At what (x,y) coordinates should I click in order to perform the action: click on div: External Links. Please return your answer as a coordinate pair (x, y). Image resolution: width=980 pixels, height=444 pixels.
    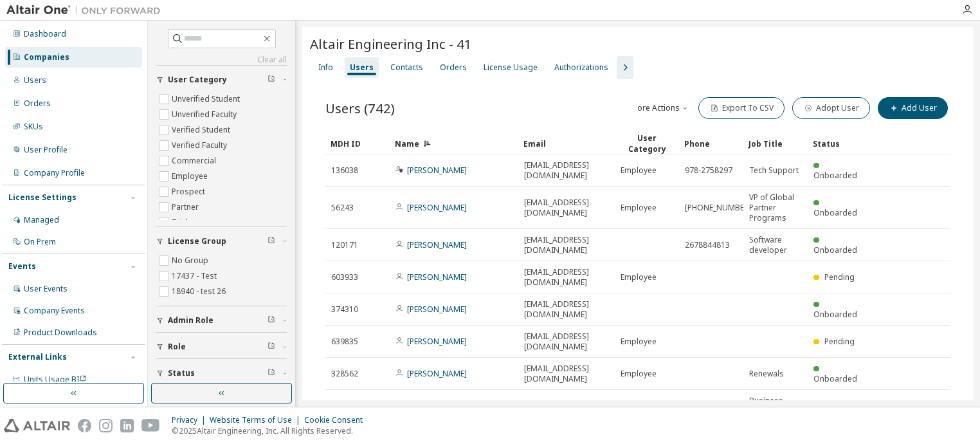
    Looking at the image, I should click on (38, 357).